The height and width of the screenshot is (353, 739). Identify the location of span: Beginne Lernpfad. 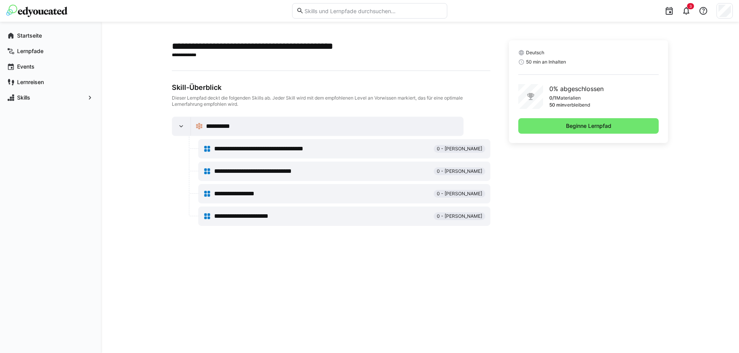
(589, 126).